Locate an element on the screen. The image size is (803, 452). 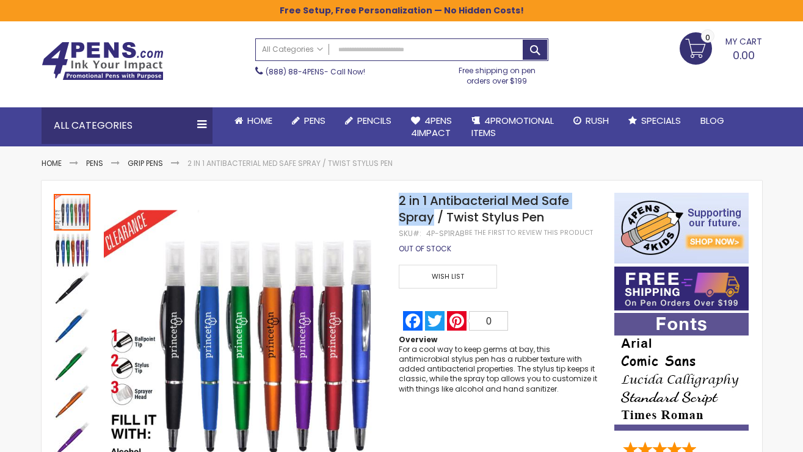
a: 4Pens4impact is located at coordinates (431, 127).